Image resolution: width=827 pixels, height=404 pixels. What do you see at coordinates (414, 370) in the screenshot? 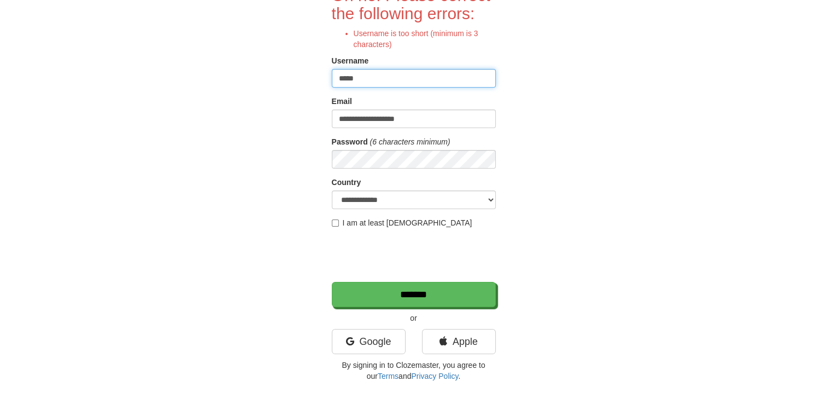
I see `p: By signing in to Clozemaster, you agree to our and .` at bounding box center [414, 370].